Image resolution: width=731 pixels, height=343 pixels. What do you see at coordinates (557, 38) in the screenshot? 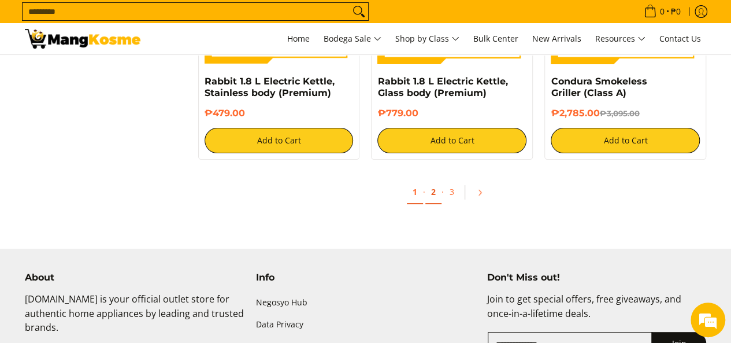
I see `span: New Arrivals` at bounding box center [557, 38].